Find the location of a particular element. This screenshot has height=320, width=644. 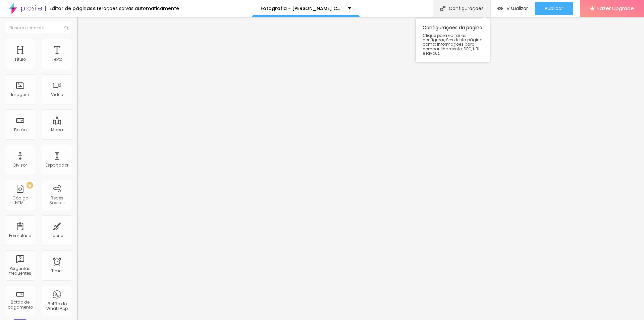

div: Redes Sociais is located at coordinates (57, 200).